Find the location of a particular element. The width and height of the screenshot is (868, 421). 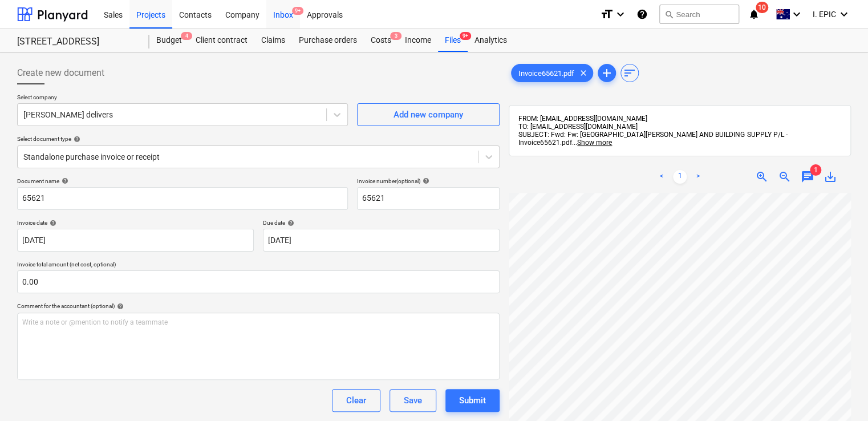

div: Document name is located at coordinates (182, 181).